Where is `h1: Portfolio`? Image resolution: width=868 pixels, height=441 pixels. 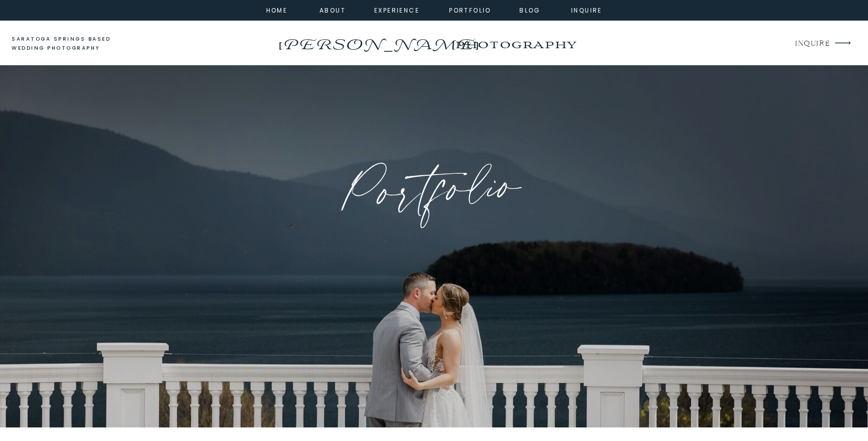 h1: Portfolio is located at coordinates (434, 192).